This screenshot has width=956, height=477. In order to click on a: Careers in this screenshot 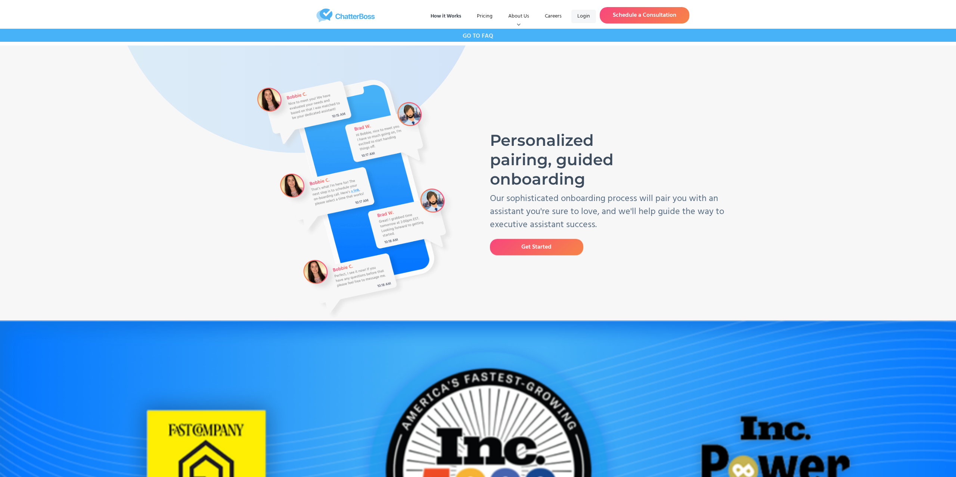, I will do `click(553, 16)`.